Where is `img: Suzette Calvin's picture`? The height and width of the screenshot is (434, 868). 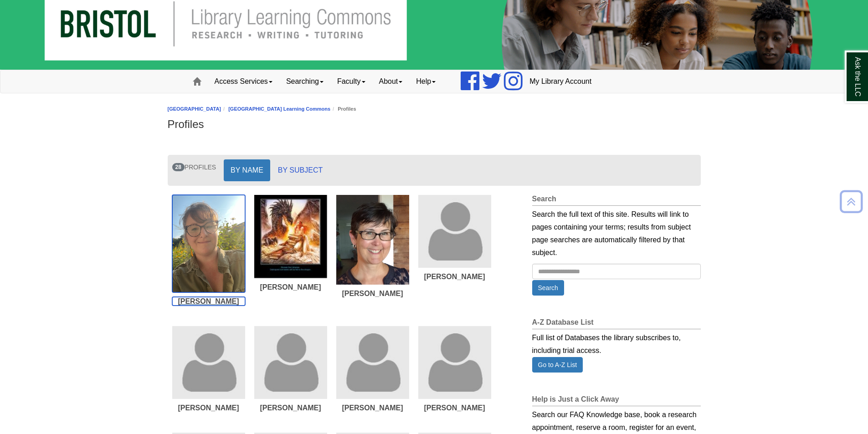 img: Suzette Calvin's picture is located at coordinates (455, 231).